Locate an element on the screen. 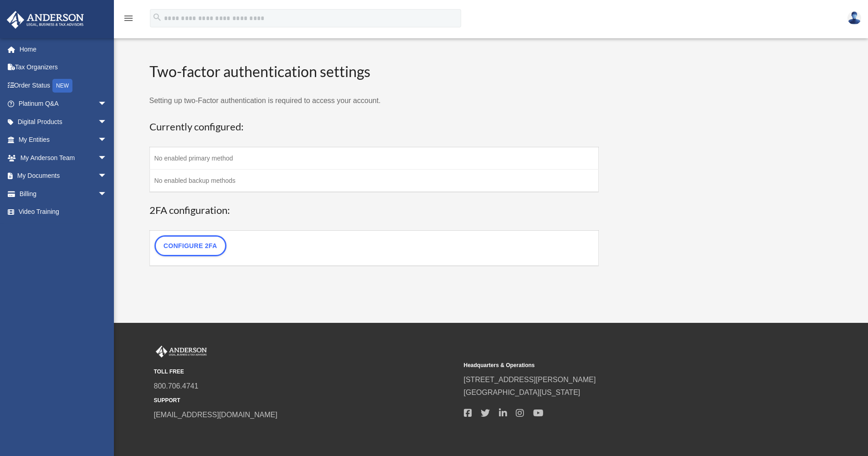 Image resolution: width=868 pixels, height=456 pixels. a: Configure 2FA is located at coordinates (190, 245).